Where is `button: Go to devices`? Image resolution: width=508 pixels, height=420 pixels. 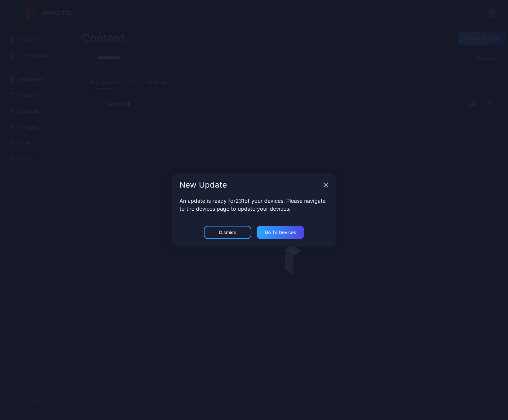 button: Go to devices is located at coordinates (280, 232).